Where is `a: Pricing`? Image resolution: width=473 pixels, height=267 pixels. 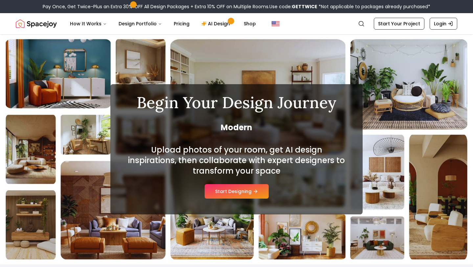 a: Pricing is located at coordinates (182, 24).